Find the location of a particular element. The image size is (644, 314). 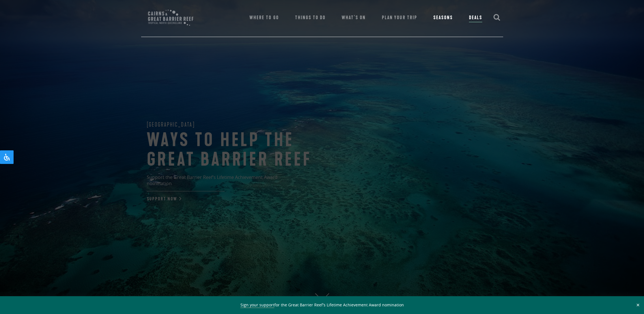

span: for the Great Barrier Reef’s Lifetime Achievement Award nomination is located at coordinates (322, 305).